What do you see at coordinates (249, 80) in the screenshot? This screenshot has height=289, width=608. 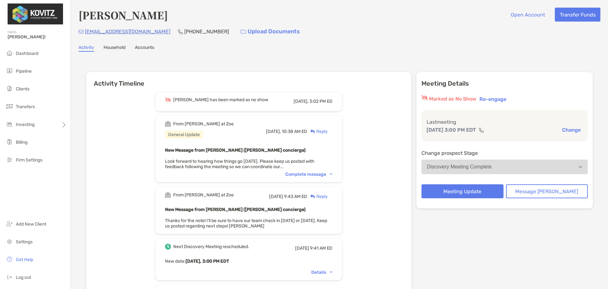 I see `h6: Activity Timeline` at bounding box center [249, 80].